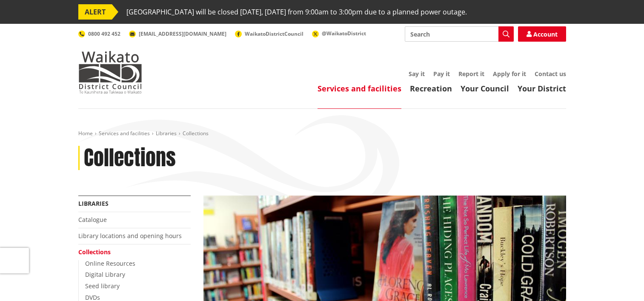  What do you see at coordinates (86, 133) in the screenshot?
I see `a: Home` at bounding box center [86, 133].